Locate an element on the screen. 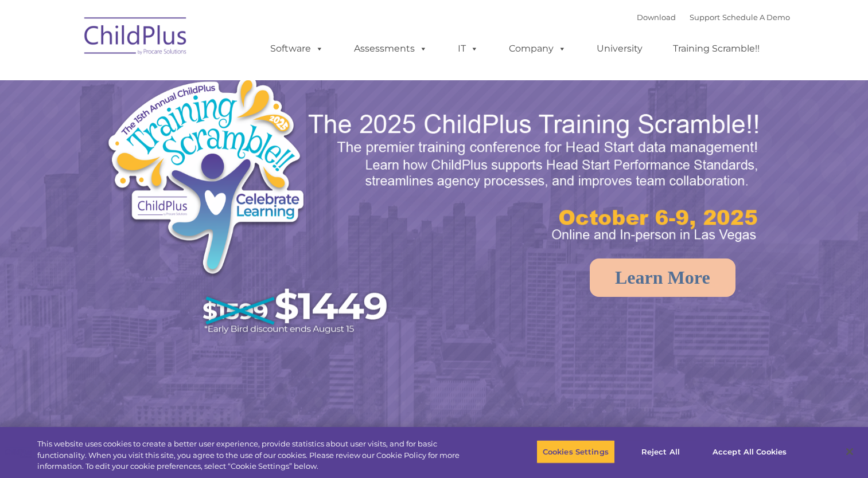 The width and height of the screenshot is (868, 478). button: Reject All is located at coordinates (660, 452).